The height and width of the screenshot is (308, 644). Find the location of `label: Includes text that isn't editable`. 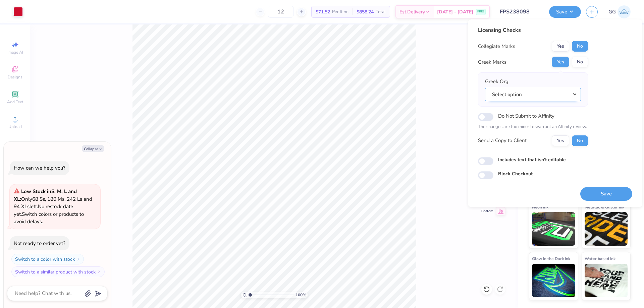

label: Includes text that isn't editable is located at coordinates (532, 159).